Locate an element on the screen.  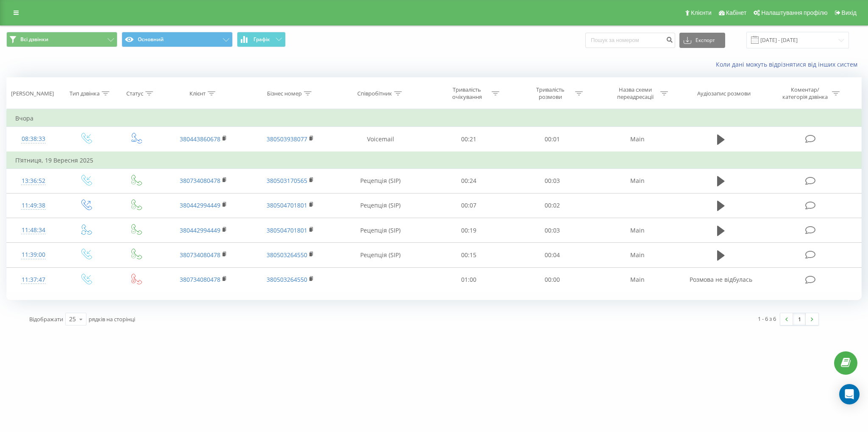
span: Всі дзвінки is located at coordinates (34, 40).